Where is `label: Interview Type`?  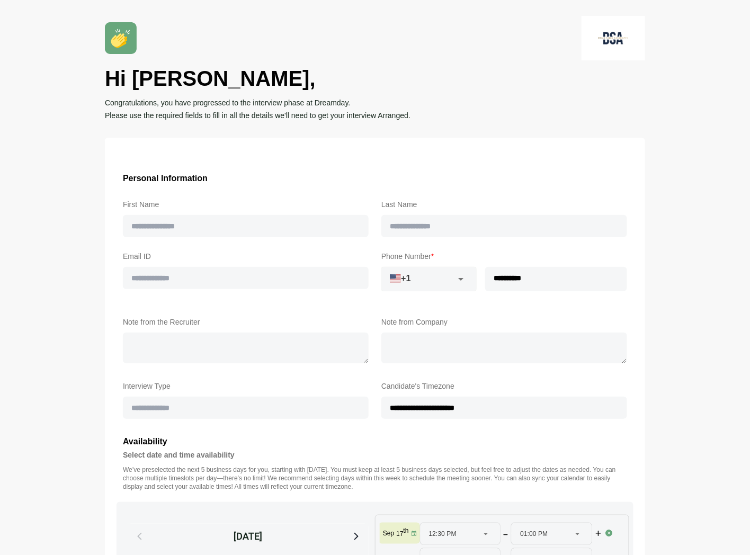 label: Interview Type is located at coordinates (246, 386).